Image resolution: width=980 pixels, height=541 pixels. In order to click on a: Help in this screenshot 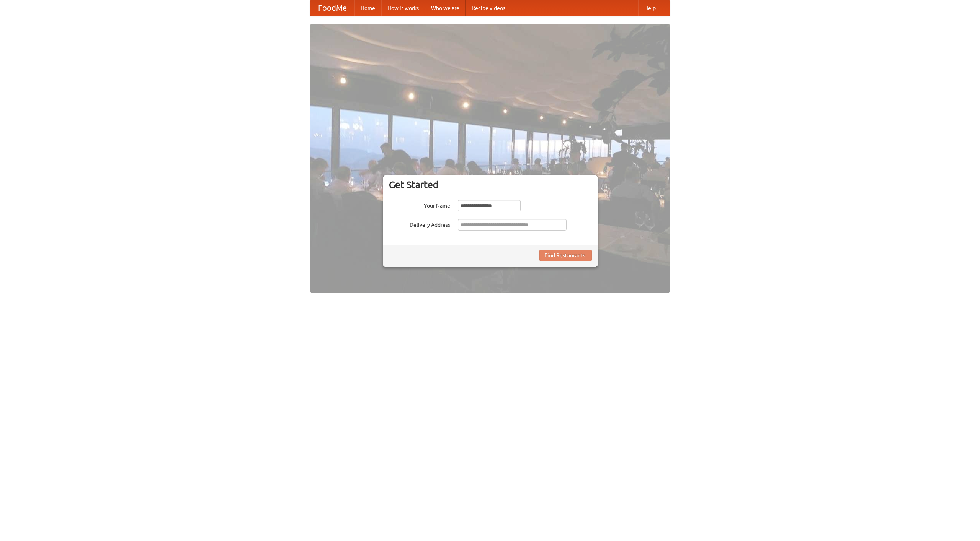, I will do `click(650, 8)`.